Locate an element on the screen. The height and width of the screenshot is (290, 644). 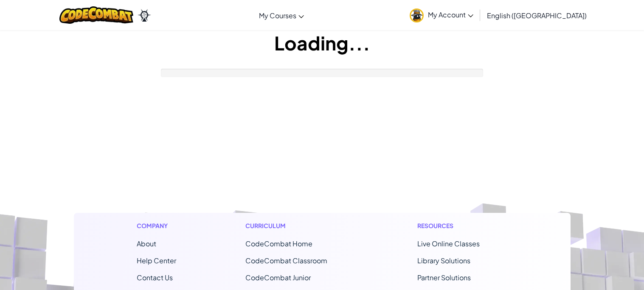
span: Contact Us is located at coordinates (155, 278).